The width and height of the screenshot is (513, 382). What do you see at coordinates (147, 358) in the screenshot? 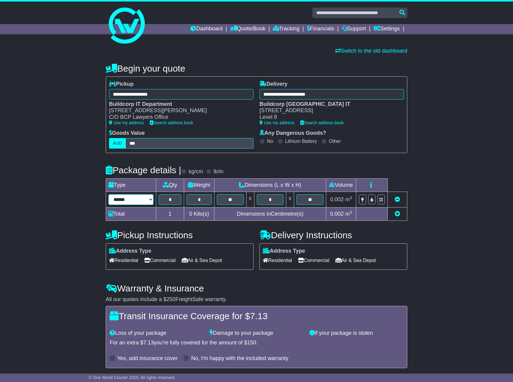
I see `label: Yes, add insurance cover` at bounding box center [147, 358].